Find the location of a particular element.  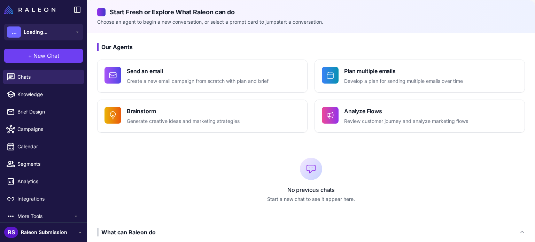

h4: Brainstorm is located at coordinates (183, 111).